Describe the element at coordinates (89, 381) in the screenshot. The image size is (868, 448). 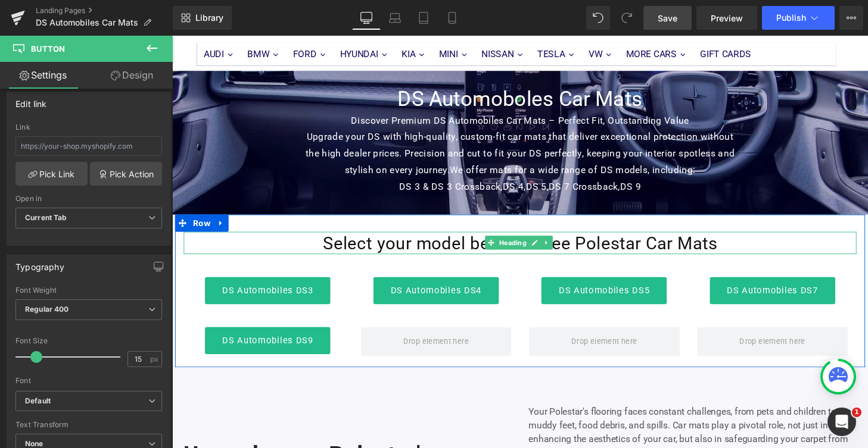
I see `div: Font` at that location.